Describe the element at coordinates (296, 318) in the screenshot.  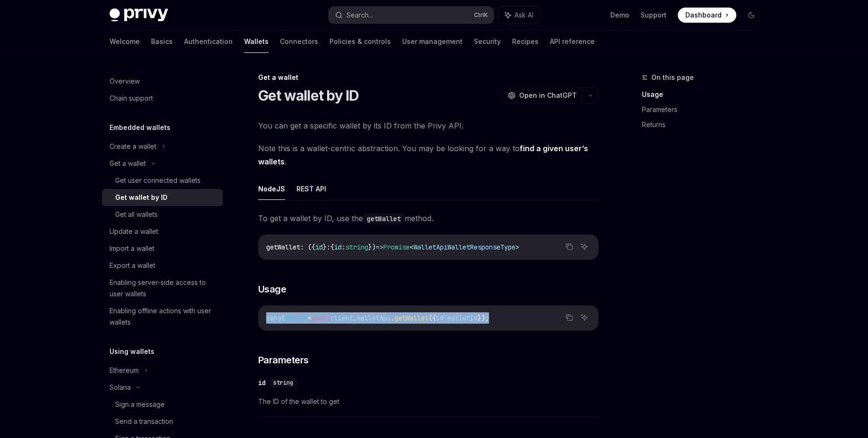
I see `span: wallet` at that location.